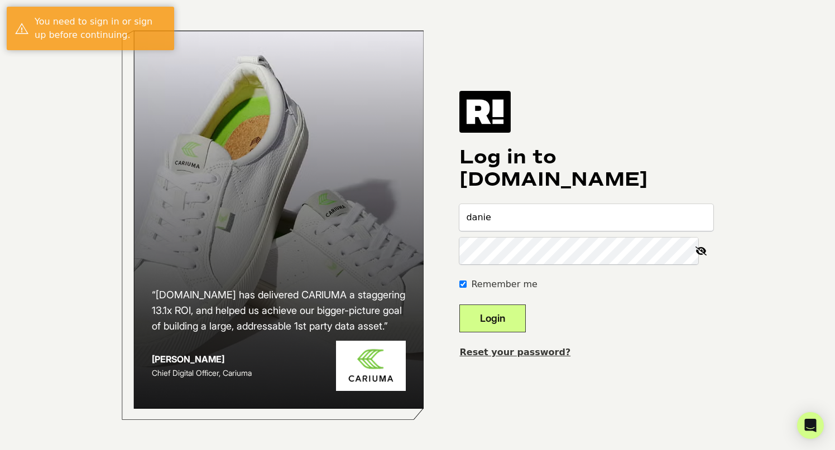  I want to click on label: Remember me, so click(504, 285).